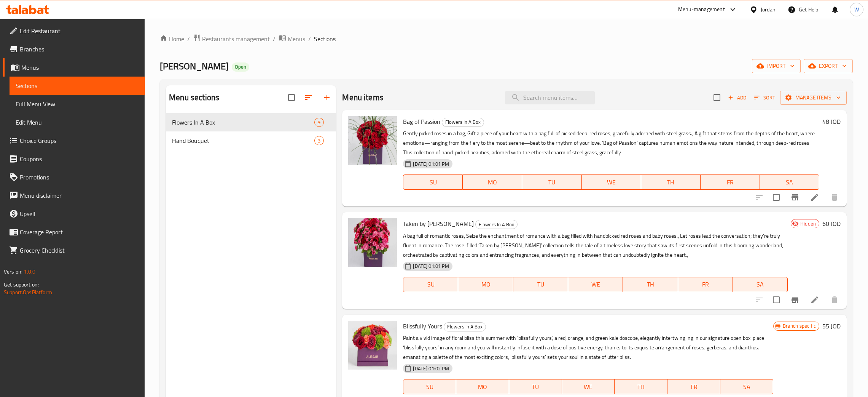  Describe the element at coordinates (430, 387) in the screenshot. I see `span: SU` at that location.